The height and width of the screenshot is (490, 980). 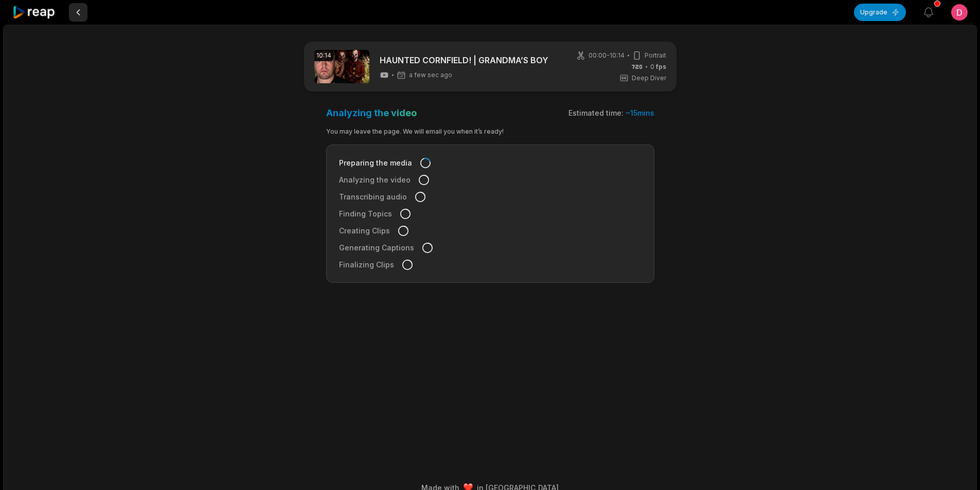 What do you see at coordinates (464, 61) in the screenshot?
I see `a: HAUNTED CORNFIELD! | GRANDMA’S BOY` at bounding box center [464, 61].